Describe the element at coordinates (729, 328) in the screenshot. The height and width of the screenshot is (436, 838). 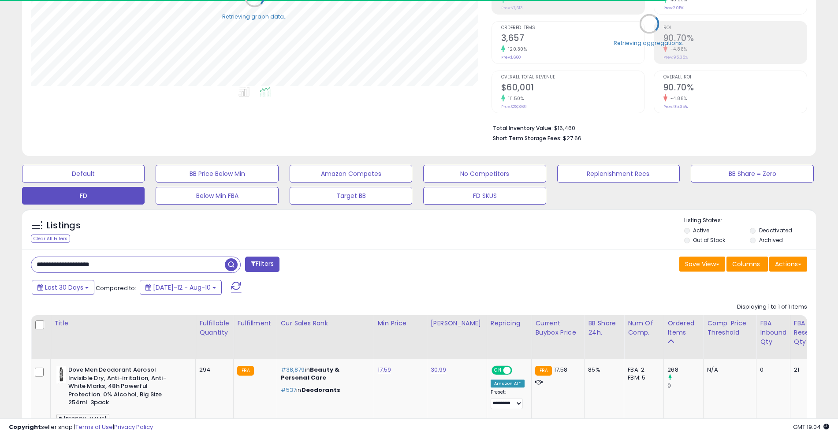
I see `div: Comp. Price Threshold` at that location.